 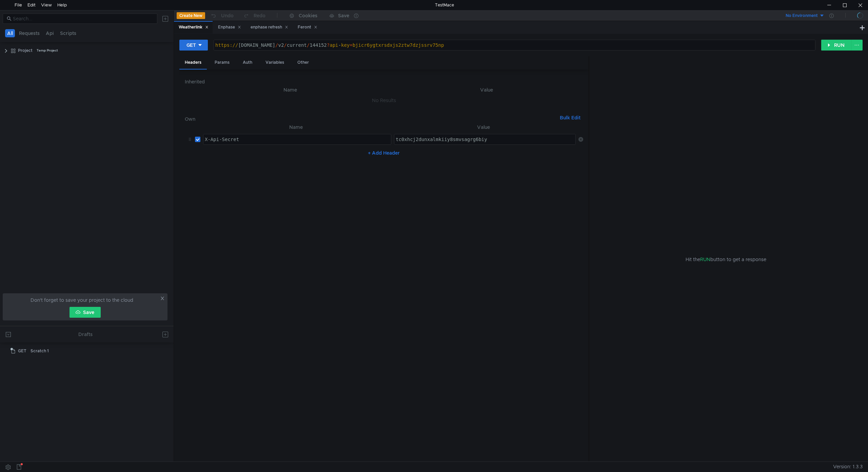 What do you see at coordinates (193, 63) in the screenshot?
I see `div: Headers` at bounding box center [193, 63].